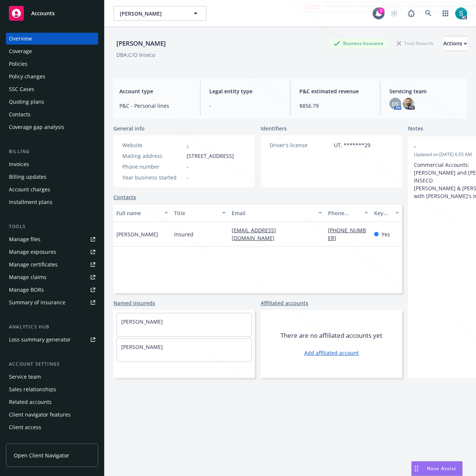 The height and width of the screenshot is (476, 476). What do you see at coordinates (52, 127) in the screenshot?
I see `a: Coverage gap analysis` at bounding box center [52, 127].